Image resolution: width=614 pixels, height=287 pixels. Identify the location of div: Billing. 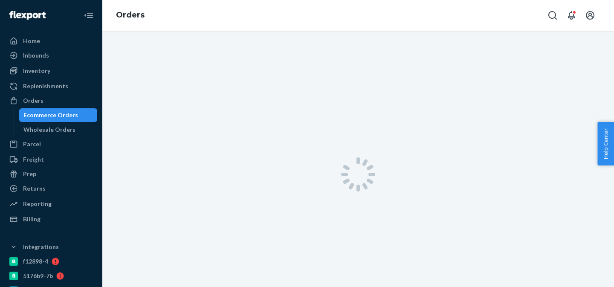
(32, 219).